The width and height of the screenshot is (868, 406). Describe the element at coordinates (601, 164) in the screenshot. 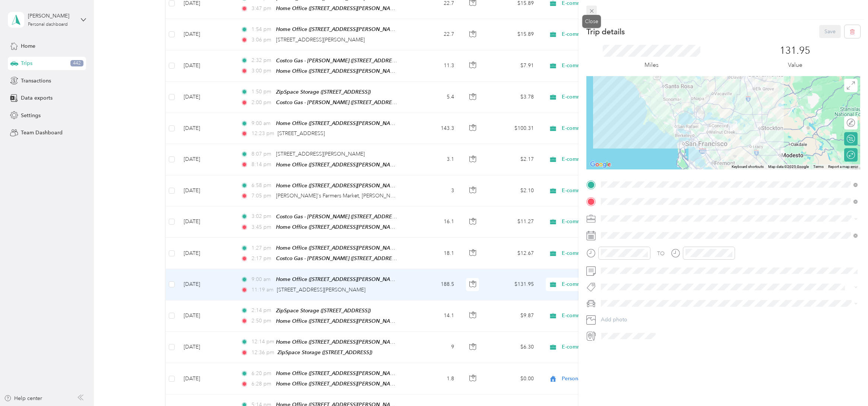

I see `a: Open this area in Google Maps (opens a new window)` at that location.